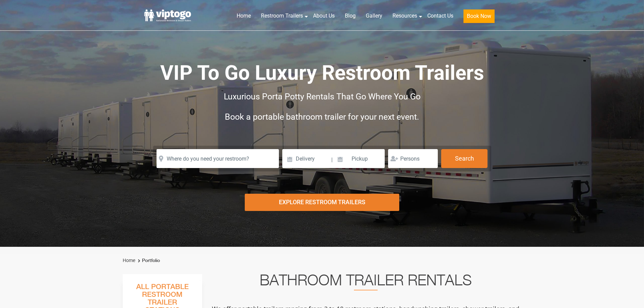 This screenshot has width=644, height=308. I want to click on a: About Us, so click(324, 16).